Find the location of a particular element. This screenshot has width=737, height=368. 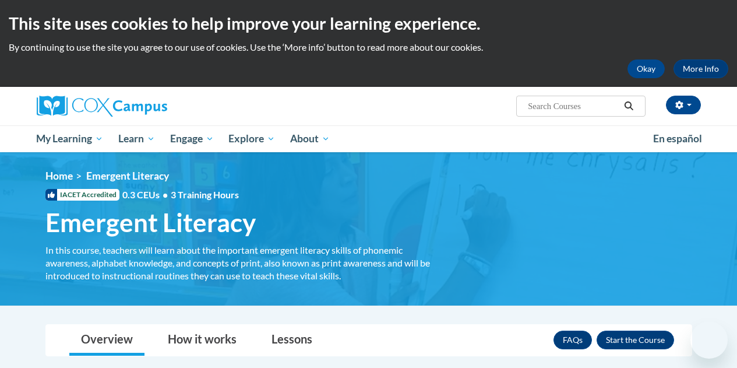

span: Explore is located at coordinates (252, 139).